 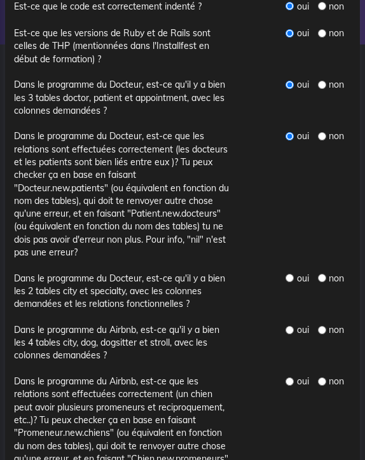 What do you see at coordinates (123, 97) in the screenshot?
I see `label: Dans le programme du Docteur, est-ce qu'il y a bien les 3 tables doctor, patient et appointment, ...` at bounding box center [123, 97].